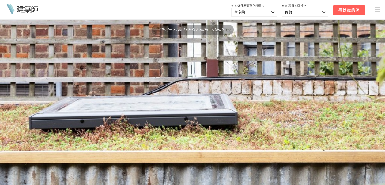 The height and width of the screenshot is (185, 385). I want to click on a: Project: The Artist's Studio, so click(185, 29).